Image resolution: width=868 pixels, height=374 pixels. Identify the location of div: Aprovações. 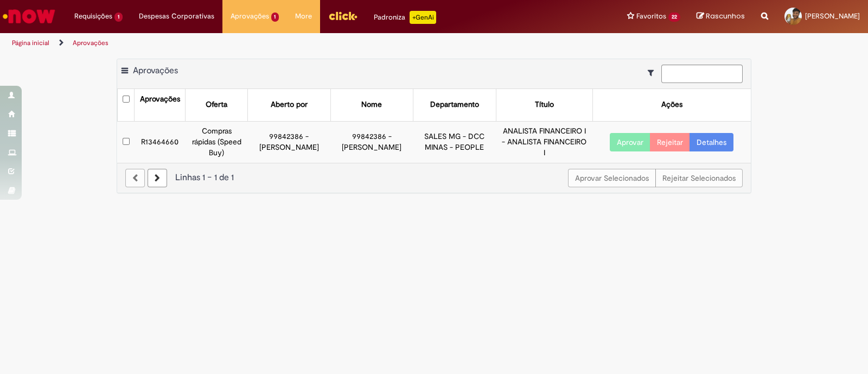
(160, 99).